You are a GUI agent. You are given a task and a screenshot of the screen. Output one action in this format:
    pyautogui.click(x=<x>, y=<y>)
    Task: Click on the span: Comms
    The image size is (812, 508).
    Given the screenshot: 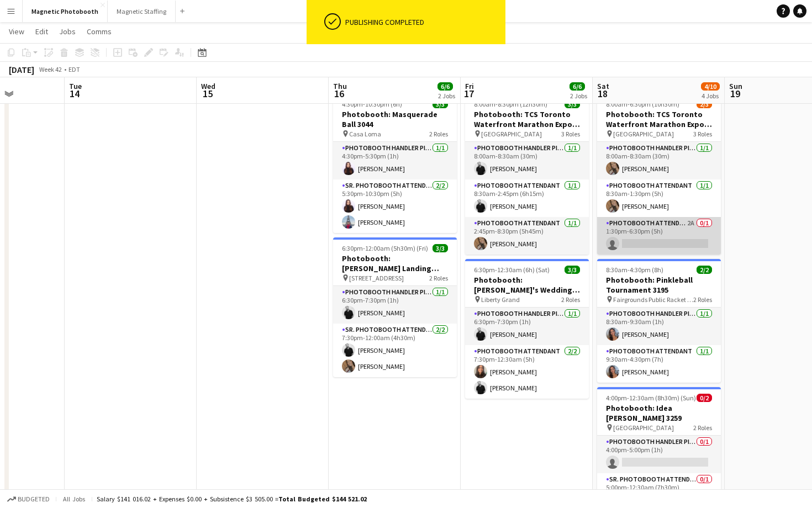 What is the action you would take?
    pyautogui.click(x=99, y=32)
    